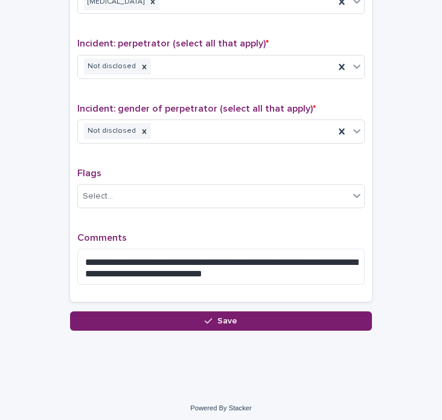 The height and width of the screenshot is (420, 442). I want to click on span: Save, so click(227, 321).